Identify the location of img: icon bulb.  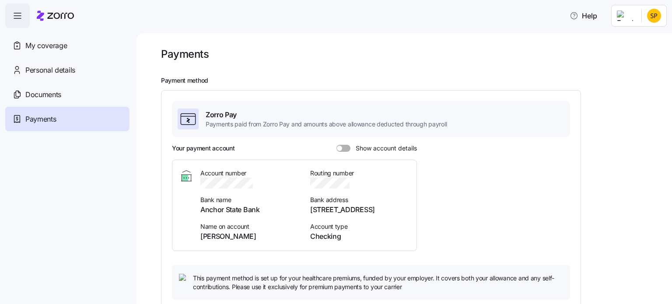
(184, 279).